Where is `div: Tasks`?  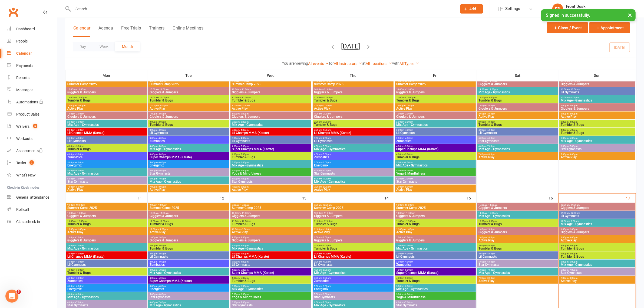
div: Tasks is located at coordinates (21, 163).